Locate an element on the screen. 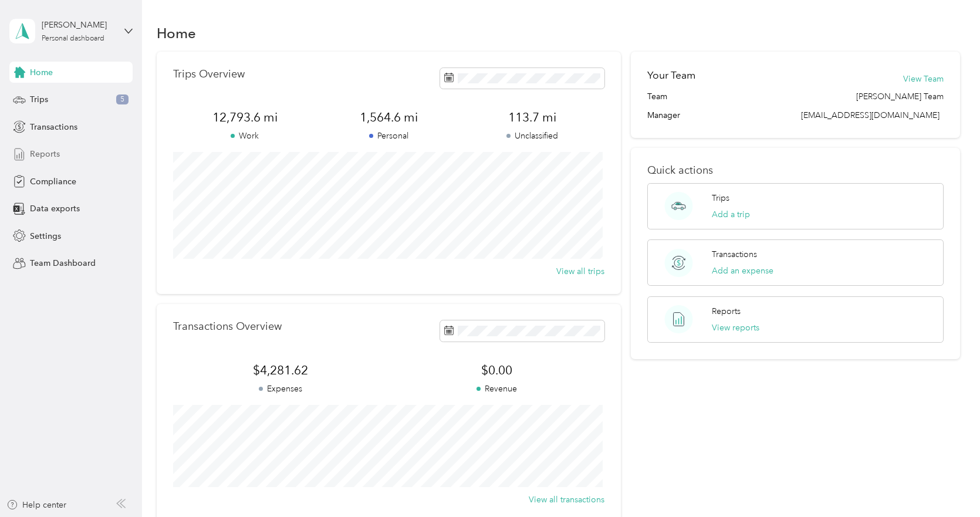 Image resolution: width=980 pixels, height=517 pixels. span: Data exports is located at coordinates (55, 208).